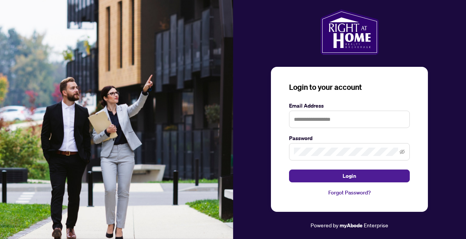  Describe the element at coordinates (402, 152) in the screenshot. I see `span: eye-invisible` at that location.